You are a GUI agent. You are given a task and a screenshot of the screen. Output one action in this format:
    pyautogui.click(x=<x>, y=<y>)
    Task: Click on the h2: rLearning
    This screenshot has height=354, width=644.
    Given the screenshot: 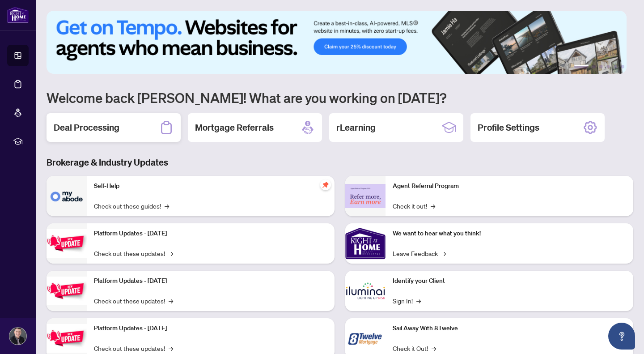 What is the action you would take?
    pyautogui.click(x=356, y=128)
    